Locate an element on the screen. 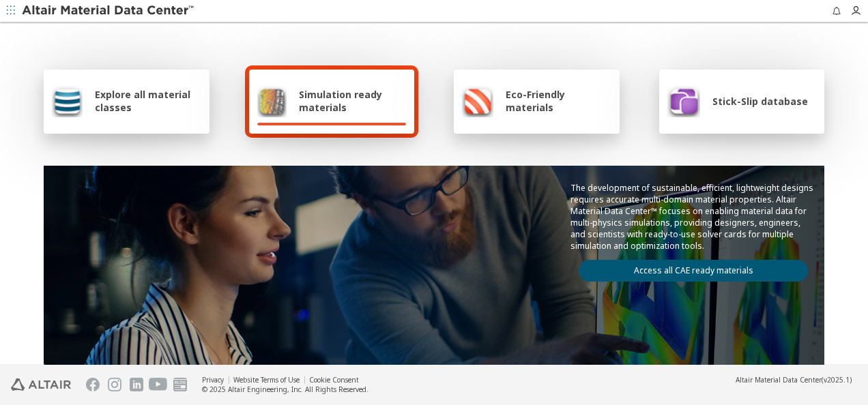  a: Cookie Consent is located at coordinates (333, 380).